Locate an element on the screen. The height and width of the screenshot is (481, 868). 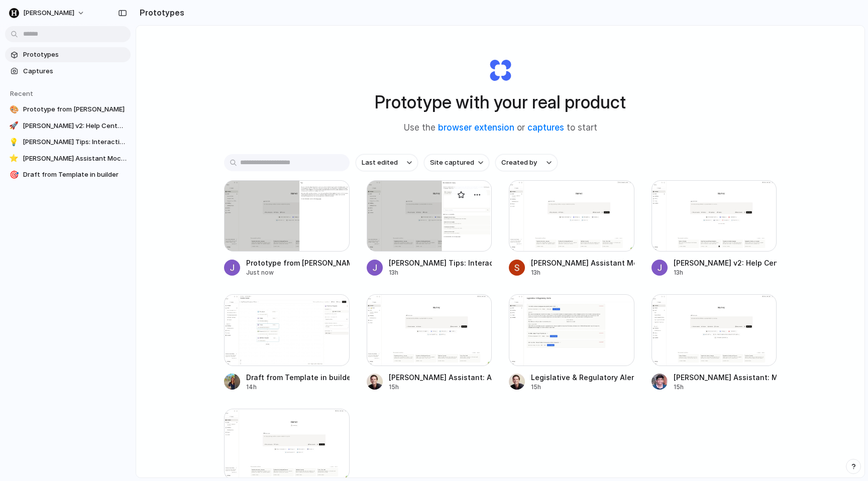
span: Prototypes is located at coordinates (75, 55).